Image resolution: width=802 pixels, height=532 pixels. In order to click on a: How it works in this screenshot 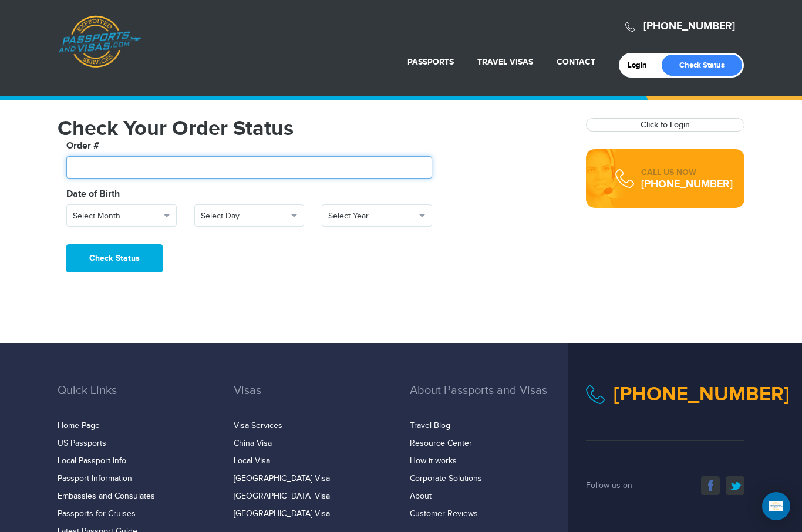, I will do `click(434, 461)`.